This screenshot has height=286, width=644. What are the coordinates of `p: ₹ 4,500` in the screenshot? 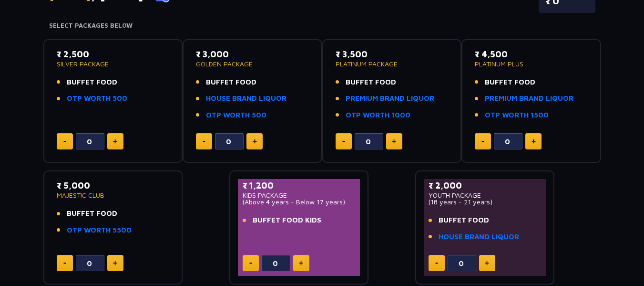 It's located at (531, 54).